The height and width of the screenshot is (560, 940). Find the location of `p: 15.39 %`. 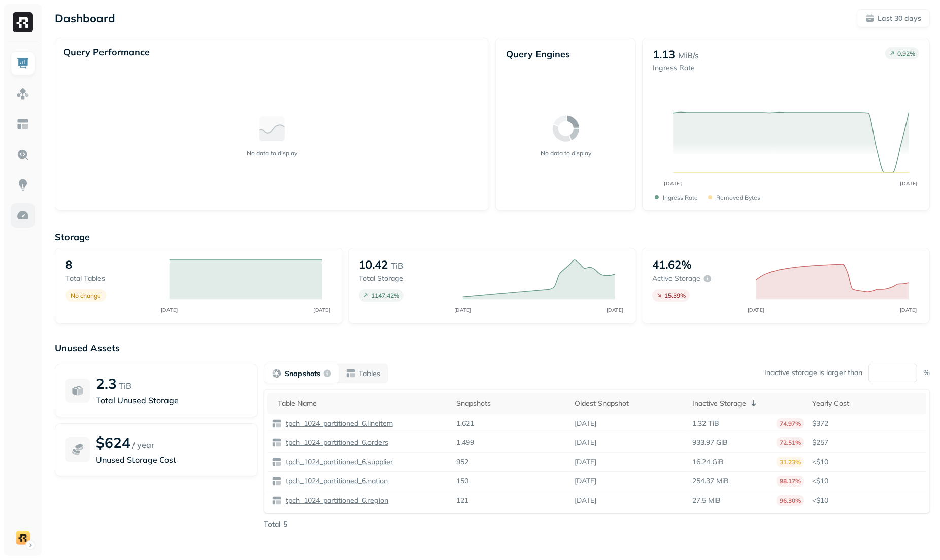

p: 15.39 % is located at coordinates (674, 295).